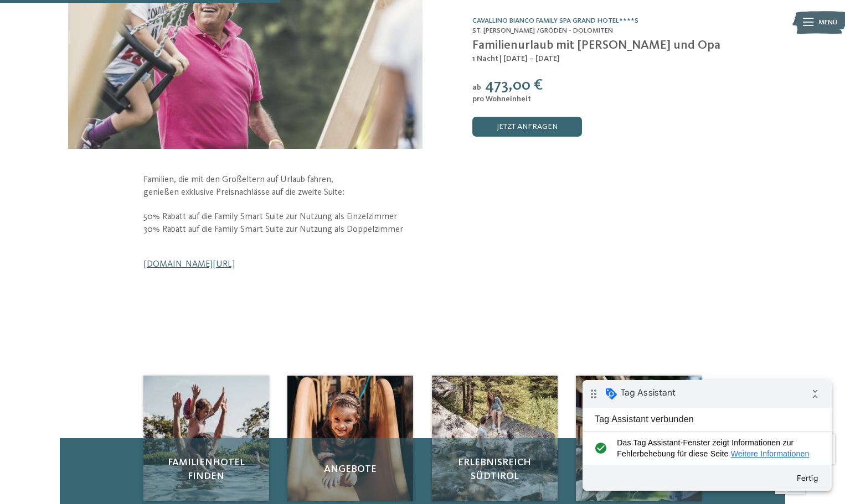 This screenshot has width=845, height=504. I want to click on span: 1 Nacht, so click(485, 59).